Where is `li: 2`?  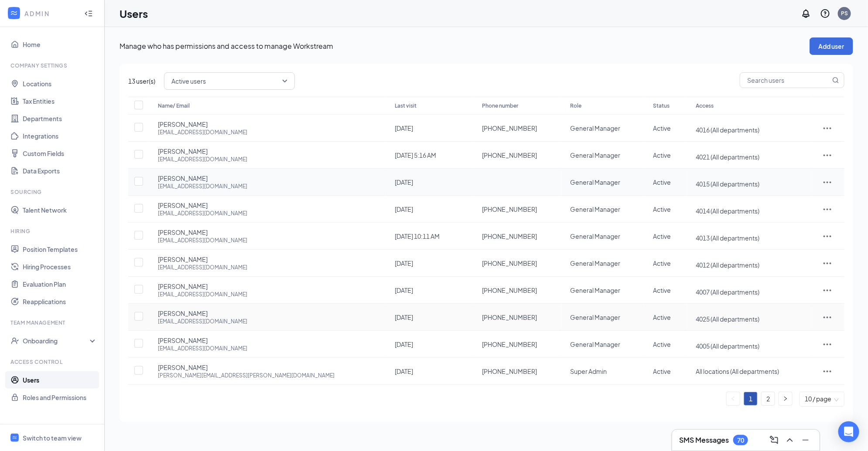 li: 2 is located at coordinates (768, 399).